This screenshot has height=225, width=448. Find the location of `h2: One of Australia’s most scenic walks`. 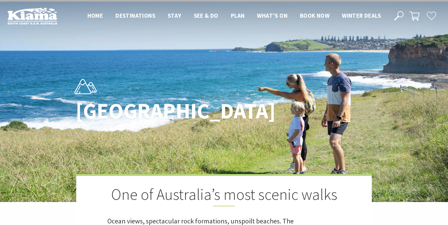

h2: One of Australia’s most scenic walks is located at coordinates (224, 196).